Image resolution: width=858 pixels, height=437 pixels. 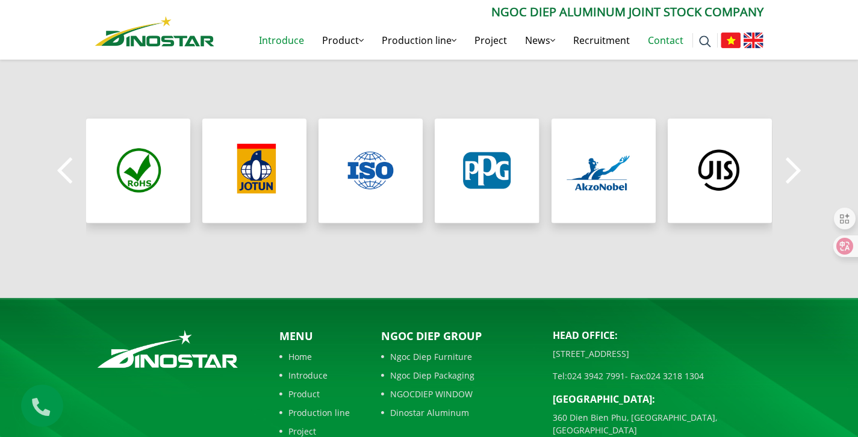 What do you see at coordinates (65, 171) in the screenshot?
I see `button: Previous slide` at bounding box center [65, 171].